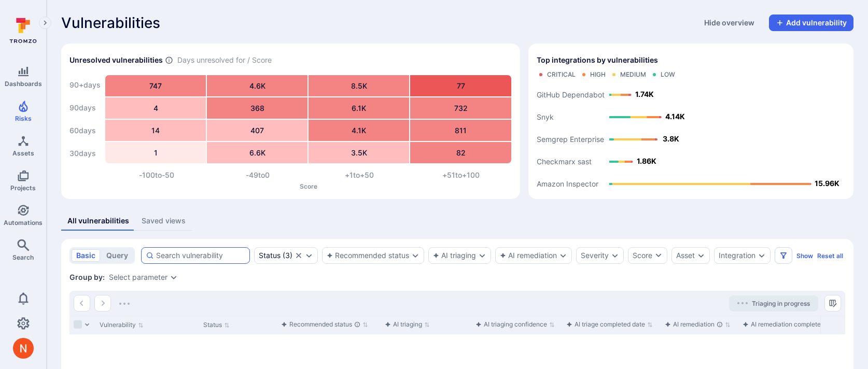 The height and width of the screenshot is (369, 868). I want to click on div: 732, so click(460, 108).